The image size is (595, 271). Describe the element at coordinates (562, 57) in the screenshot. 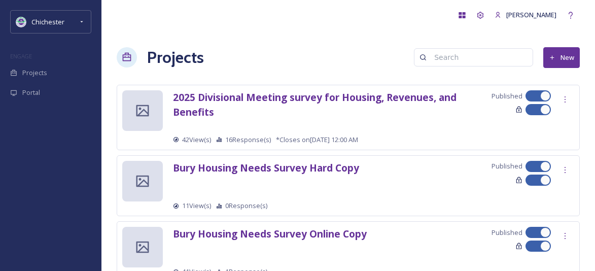

I see `button: New` at that location.